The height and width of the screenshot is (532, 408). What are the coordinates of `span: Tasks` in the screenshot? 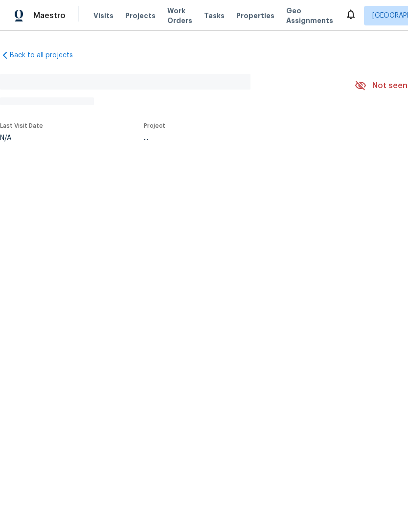 It's located at (214, 16).